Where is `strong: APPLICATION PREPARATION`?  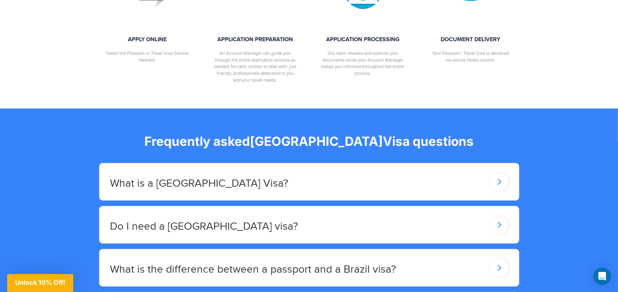 strong: APPLICATION PREPARATION is located at coordinates (255, 40).